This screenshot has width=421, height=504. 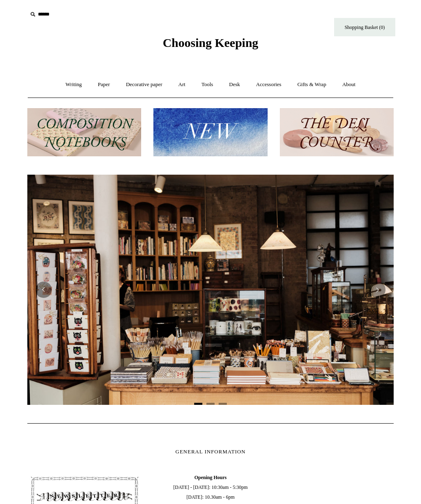 What do you see at coordinates (144, 84) in the screenshot?
I see `a: Decorative paper` at bounding box center [144, 84].